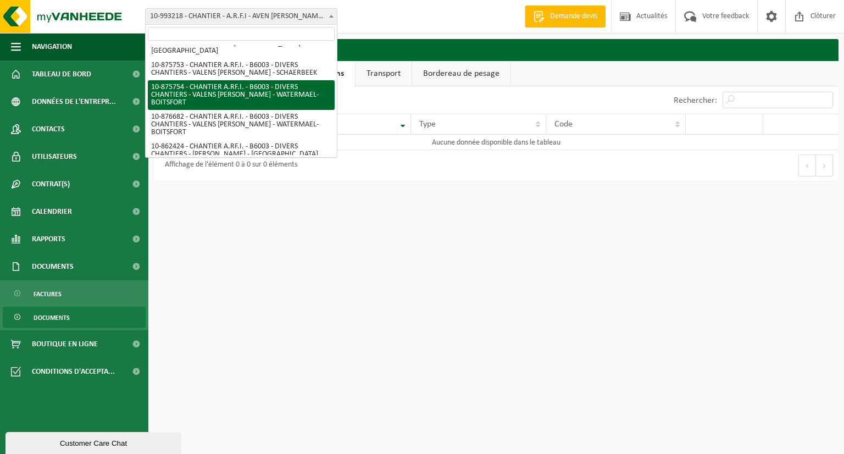 The image size is (844, 454). Describe the element at coordinates (74, 293) in the screenshot. I see `a: Factures` at that location.